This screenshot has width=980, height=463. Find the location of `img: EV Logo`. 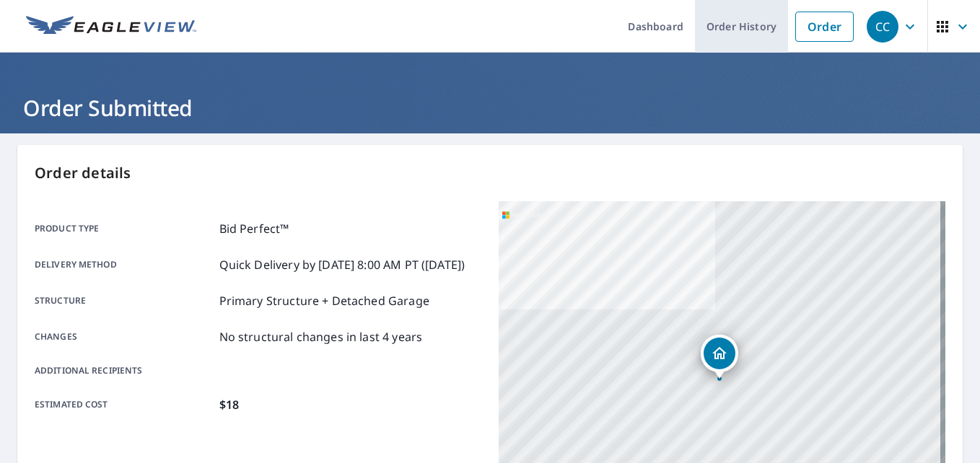

img: EV Logo is located at coordinates (111, 27).